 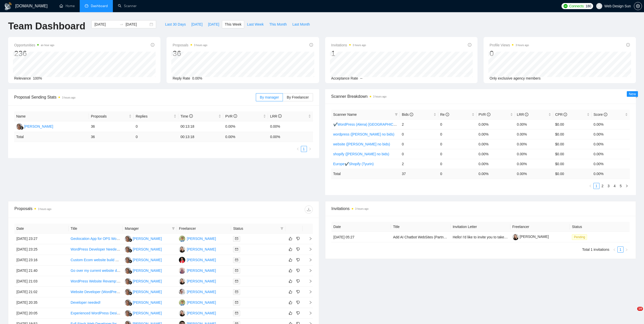 I want to click on span: user, so click(x=599, y=6).